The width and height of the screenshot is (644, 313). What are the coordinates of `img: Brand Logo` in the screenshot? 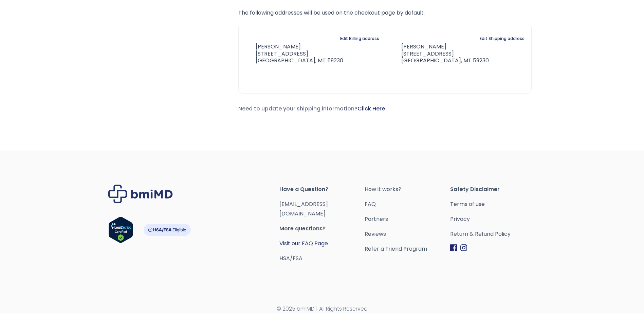 It's located at (141, 194).